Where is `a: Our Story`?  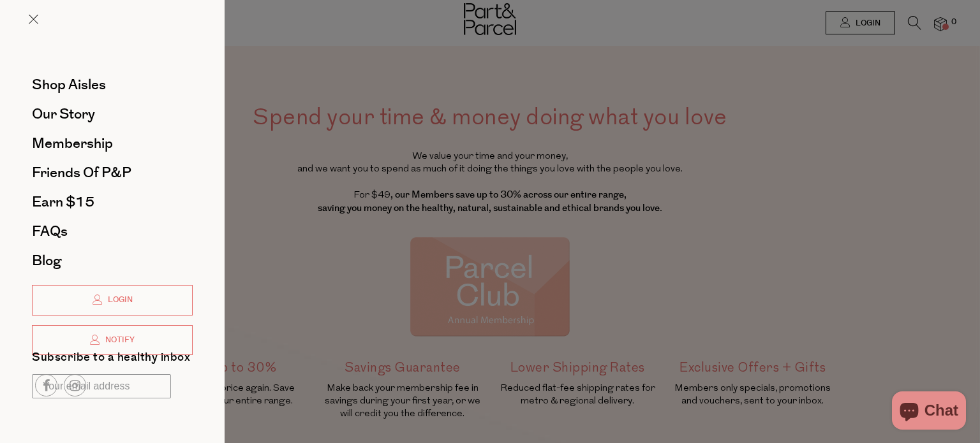 a: Our Story is located at coordinates (112, 114).